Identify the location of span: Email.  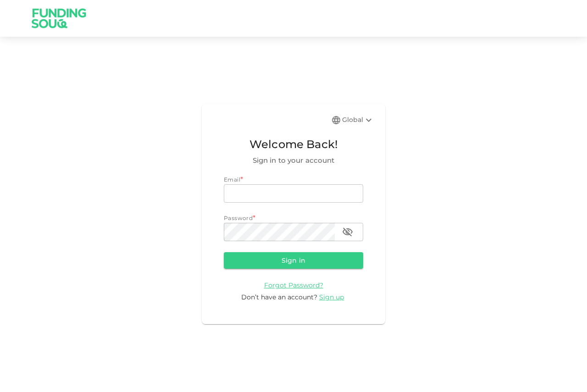
(232, 179).